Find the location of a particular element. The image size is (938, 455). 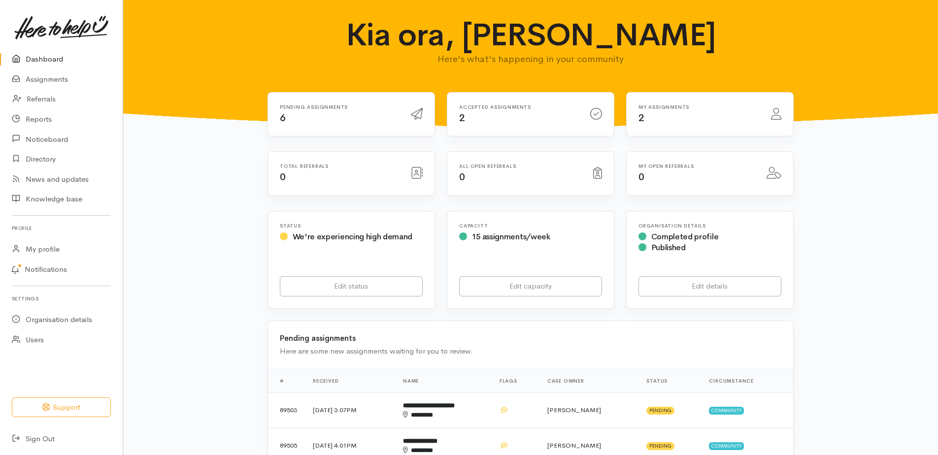

th: Case Owner is located at coordinates (589, 381).